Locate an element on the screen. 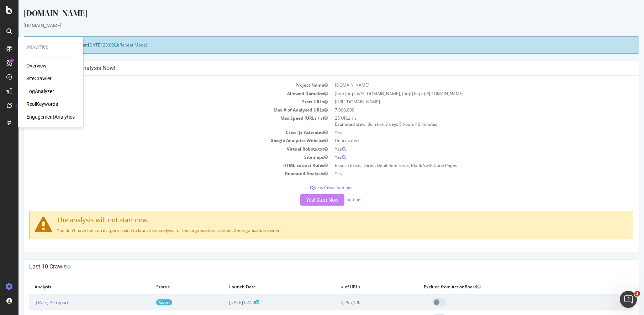 The height and width of the screenshot is (315, 644). td: 25 URLs / s Estimated crawl duration: is located at coordinates (464, 121).